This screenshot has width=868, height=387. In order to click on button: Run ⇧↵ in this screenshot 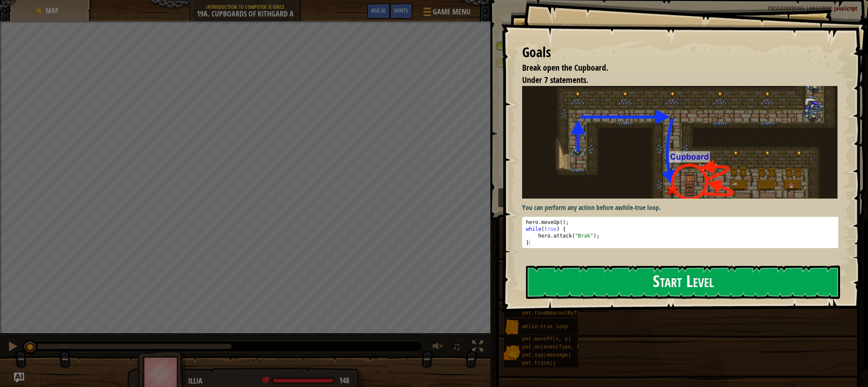, I will do `click(676, 198)`.